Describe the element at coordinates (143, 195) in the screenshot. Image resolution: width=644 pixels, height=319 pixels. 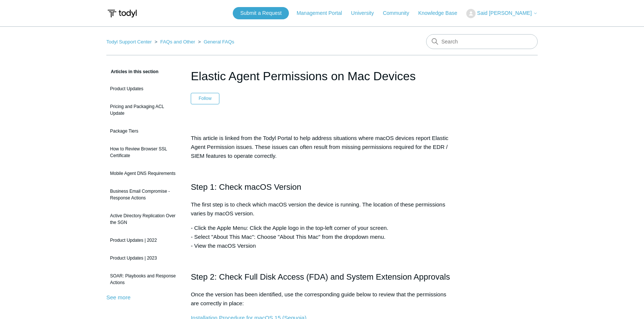
I see `a: Business Email Compromise - Response Actions` at that location.